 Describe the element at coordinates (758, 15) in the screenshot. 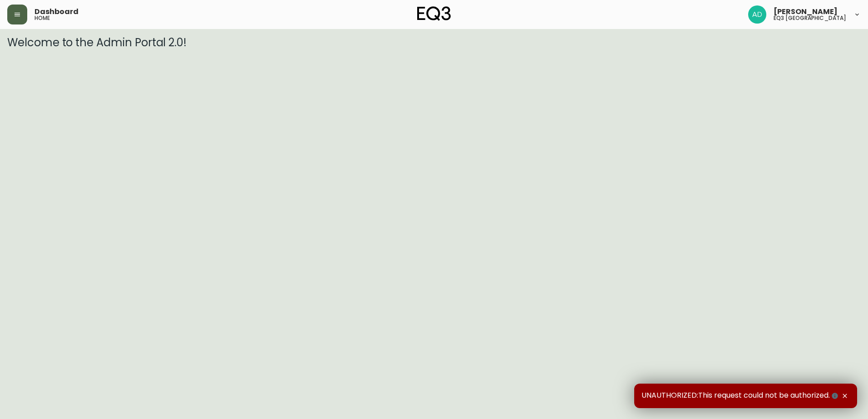

I see `img: 308eed972967e97254d70fe596219f44` at that location.